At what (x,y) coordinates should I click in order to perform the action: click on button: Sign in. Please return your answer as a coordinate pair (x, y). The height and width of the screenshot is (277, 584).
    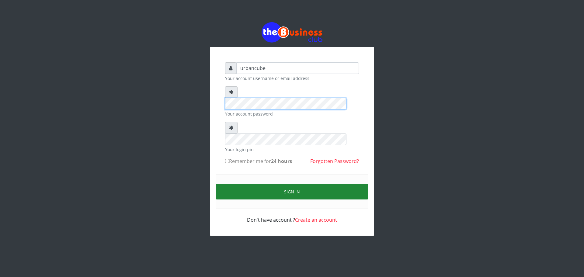
    Looking at the image, I should click on (292, 192).